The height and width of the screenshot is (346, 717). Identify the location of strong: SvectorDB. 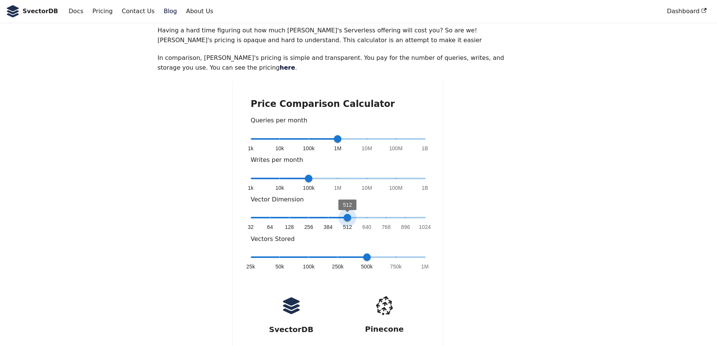
(291, 329).